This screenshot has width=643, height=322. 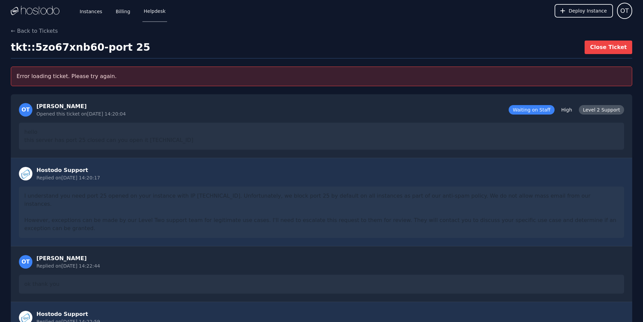 I want to click on span: Waiting on Staff, so click(x=531, y=110).